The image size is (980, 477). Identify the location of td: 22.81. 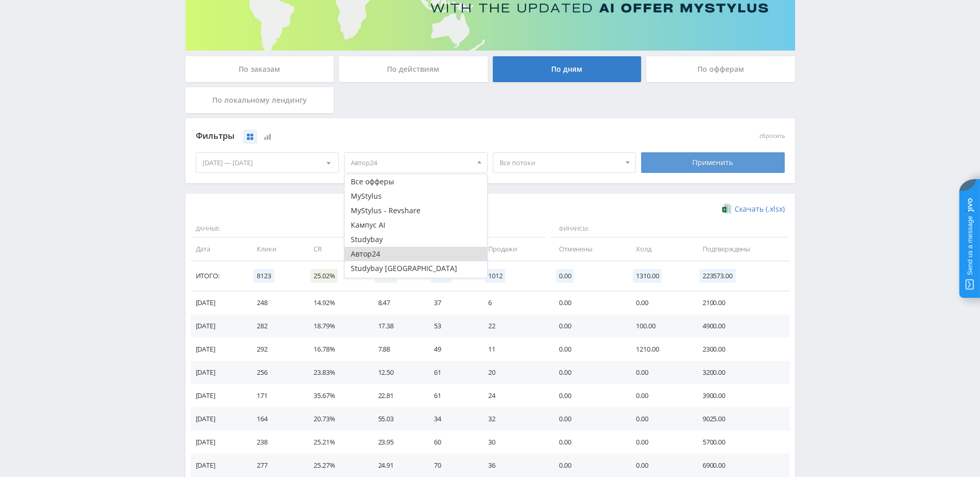
(396, 396).